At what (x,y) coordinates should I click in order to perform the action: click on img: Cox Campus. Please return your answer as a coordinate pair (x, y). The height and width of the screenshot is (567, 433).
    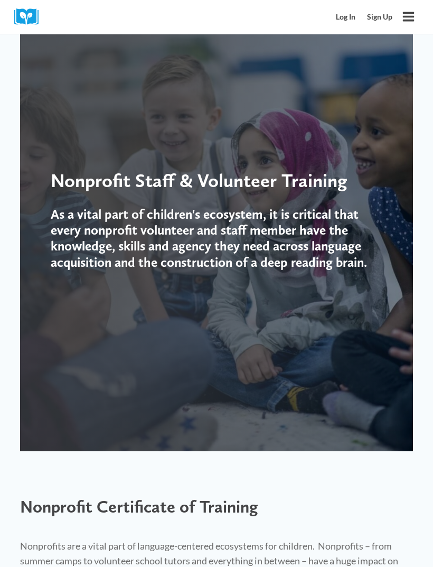
    Looking at the image, I should click on (30, 16).